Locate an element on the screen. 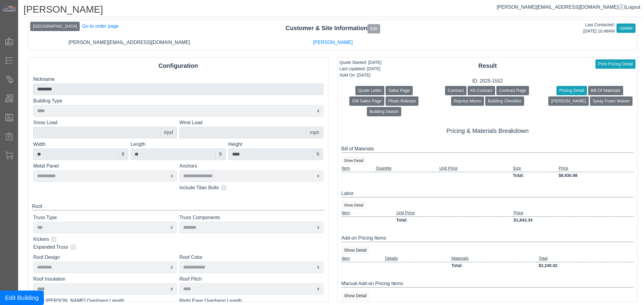 This screenshot has width=644, height=305. div: mph is located at coordinates (314, 133).